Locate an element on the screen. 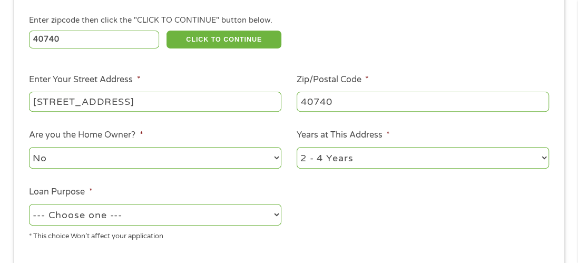 This screenshot has width=578, height=263. label: Zip/Postal Code is located at coordinates (333, 80).